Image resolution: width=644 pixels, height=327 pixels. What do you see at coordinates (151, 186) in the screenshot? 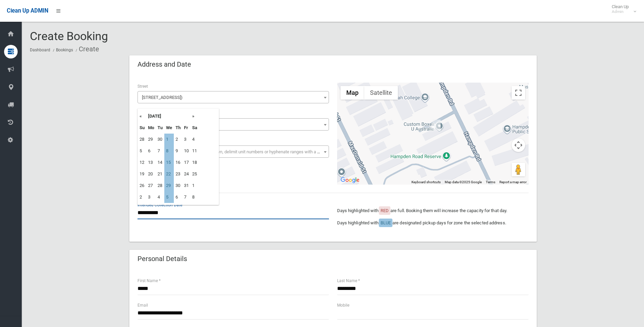
I see `td: 27` at bounding box center [151, 186].